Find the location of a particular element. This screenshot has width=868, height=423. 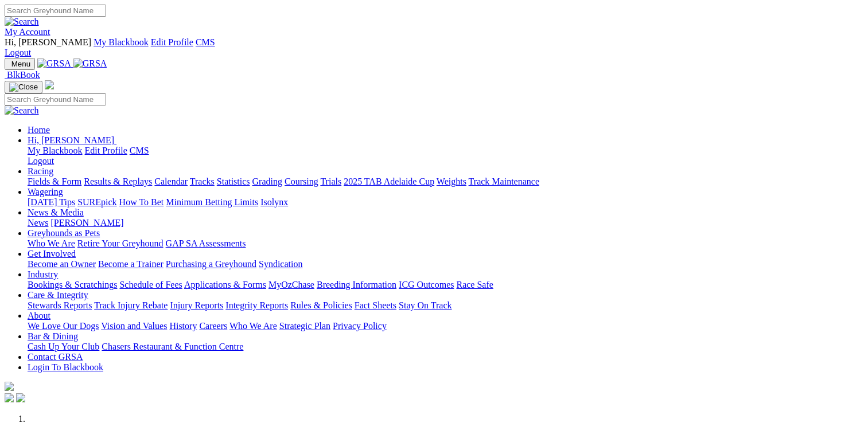

a: Cash Up Your Club is located at coordinates (63, 346).